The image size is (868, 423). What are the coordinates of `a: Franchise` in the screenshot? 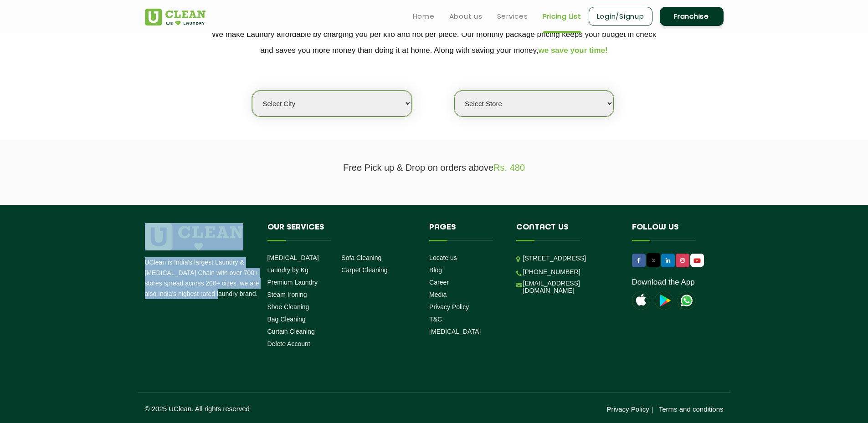 It's located at (692, 17).